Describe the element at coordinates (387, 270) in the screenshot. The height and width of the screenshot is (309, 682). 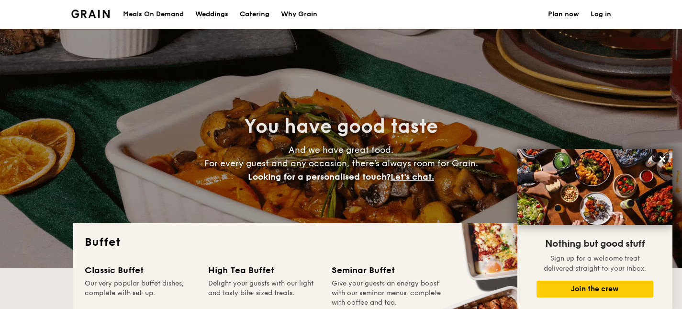
I see `div: Seminar Buffet` at that location.